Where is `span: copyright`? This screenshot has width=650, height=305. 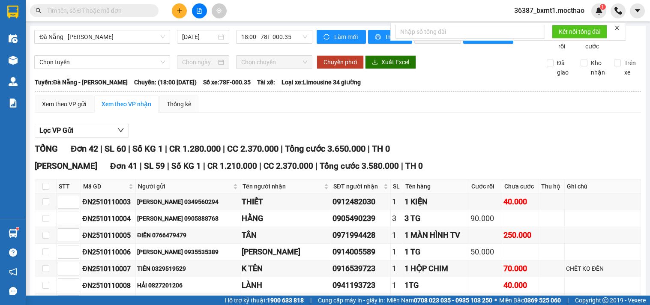 span: copyright is located at coordinates (605, 300).